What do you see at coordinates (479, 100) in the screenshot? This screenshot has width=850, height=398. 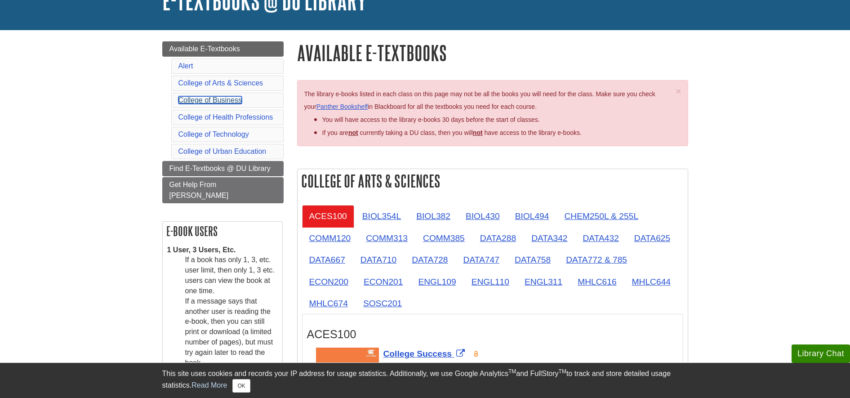 I see `span: The library e-books listed in each class on this page may not be all the books you will need for ...` at bounding box center [479, 100].